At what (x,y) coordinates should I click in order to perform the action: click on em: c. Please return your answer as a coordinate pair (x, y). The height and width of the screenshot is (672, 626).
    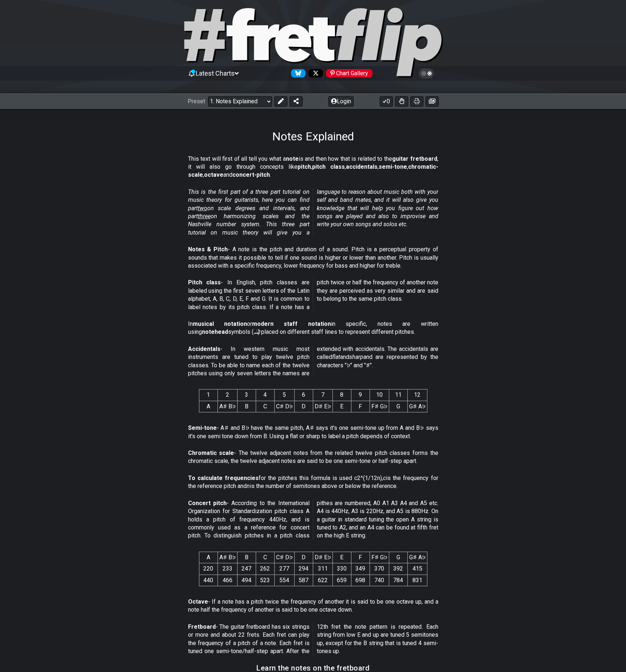
    Looking at the image, I should click on (384, 477).